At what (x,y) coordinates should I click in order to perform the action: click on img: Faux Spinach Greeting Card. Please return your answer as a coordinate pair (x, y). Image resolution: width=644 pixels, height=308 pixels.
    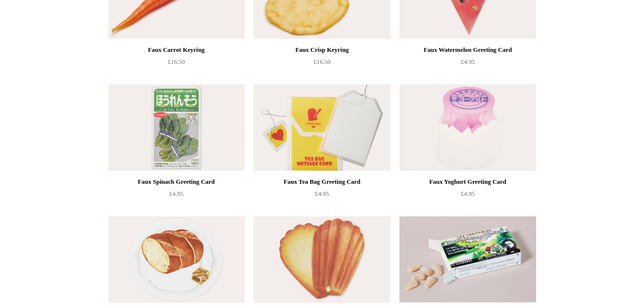
    Looking at the image, I should click on (177, 128).